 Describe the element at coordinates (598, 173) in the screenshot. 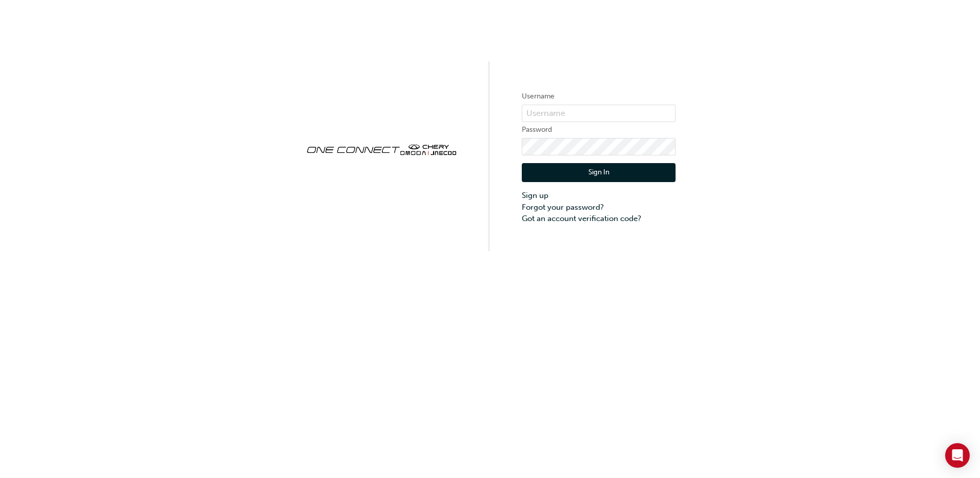

I see `button: Sign In` at that location.